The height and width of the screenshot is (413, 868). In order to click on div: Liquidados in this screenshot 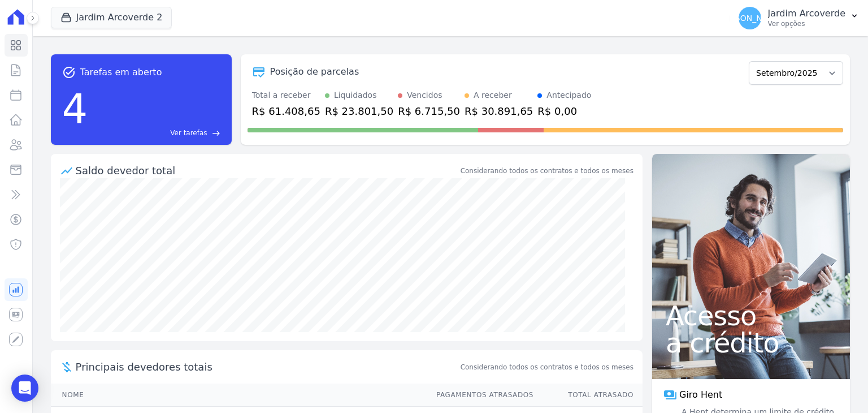, I will do `click(356, 95)`.